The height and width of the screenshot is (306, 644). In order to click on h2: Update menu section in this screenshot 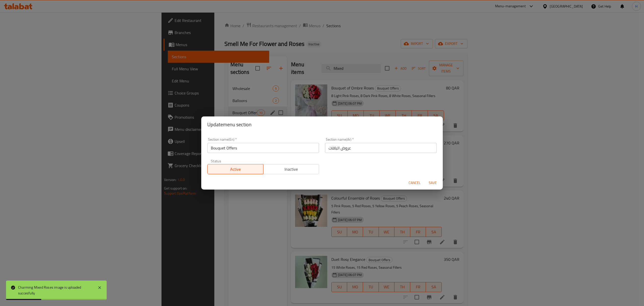, I will do `click(322, 124)`.